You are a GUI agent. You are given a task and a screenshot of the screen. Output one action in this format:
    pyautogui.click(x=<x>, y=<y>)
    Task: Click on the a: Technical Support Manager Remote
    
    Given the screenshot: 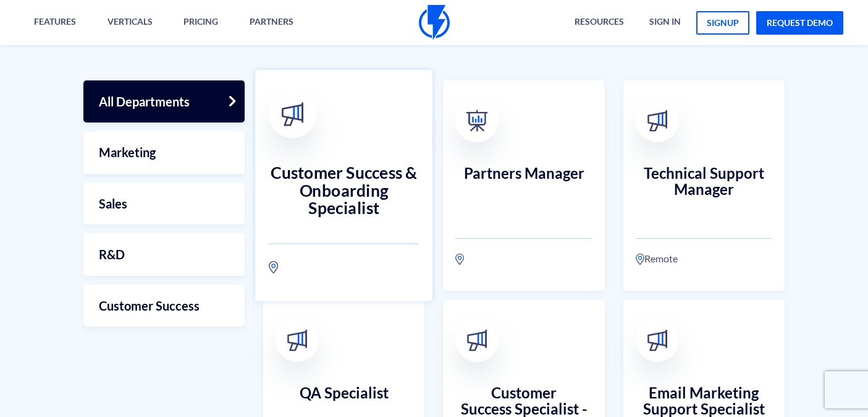 What is the action you would take?
    pyautogui.click(x=703, y=185)
    